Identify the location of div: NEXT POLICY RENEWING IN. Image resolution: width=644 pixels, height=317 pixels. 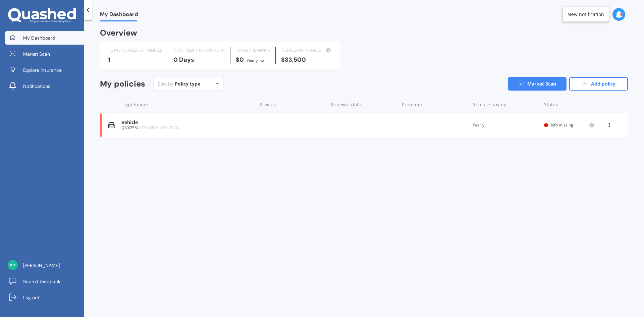
(199, 50).